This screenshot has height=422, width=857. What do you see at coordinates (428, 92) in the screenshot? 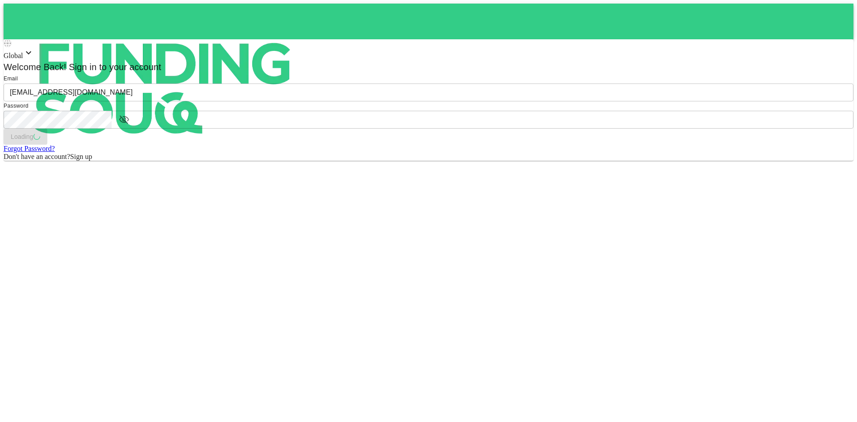
I see `div: email` at bounding box center [428, 92].